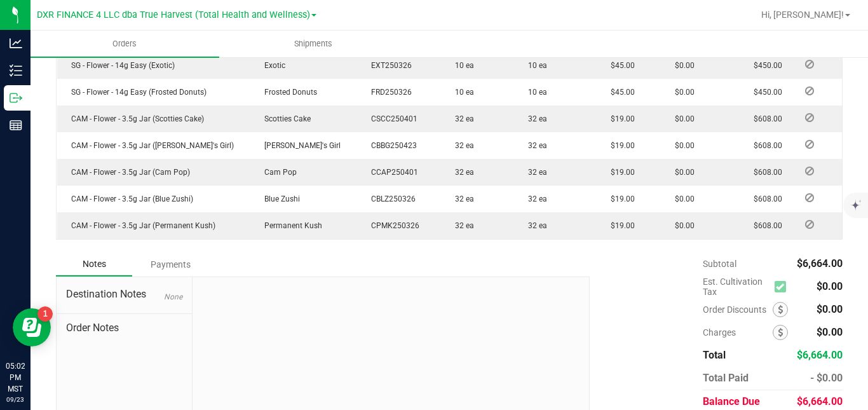  Describe the element at coordinates (279, 199) in the screenshot. I see `span: Blue Zushi` at that location.